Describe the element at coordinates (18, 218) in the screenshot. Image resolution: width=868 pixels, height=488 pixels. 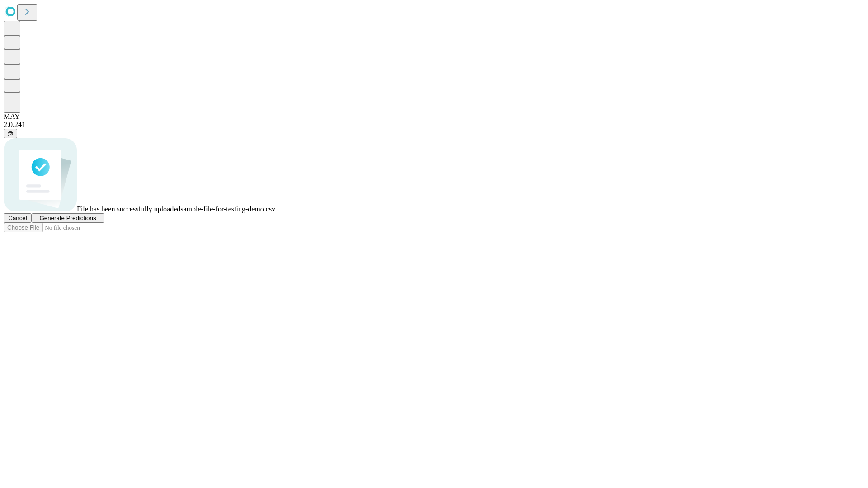
I see `span: Cancel` at that location.